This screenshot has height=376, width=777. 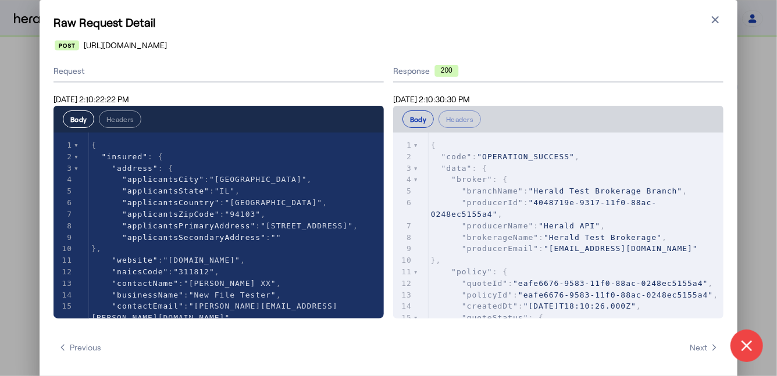 What do you see at coordinates (472, 272) in the screenshot?
I see `span: "policy"` at bounding box center [472, 272].